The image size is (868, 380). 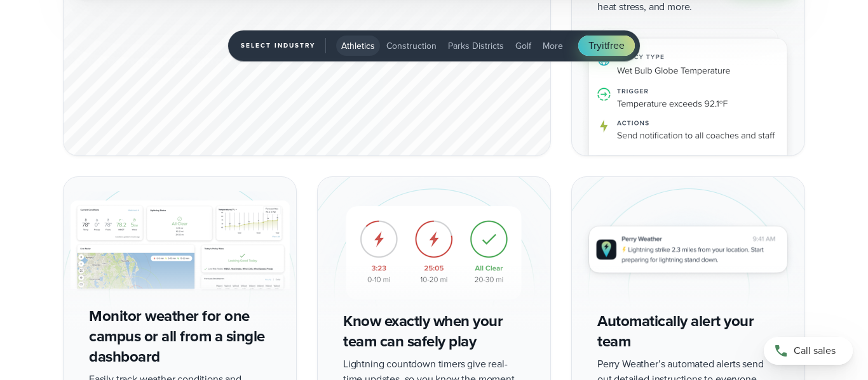 I want to click on a: Call sales, so click(x=808, y=351).